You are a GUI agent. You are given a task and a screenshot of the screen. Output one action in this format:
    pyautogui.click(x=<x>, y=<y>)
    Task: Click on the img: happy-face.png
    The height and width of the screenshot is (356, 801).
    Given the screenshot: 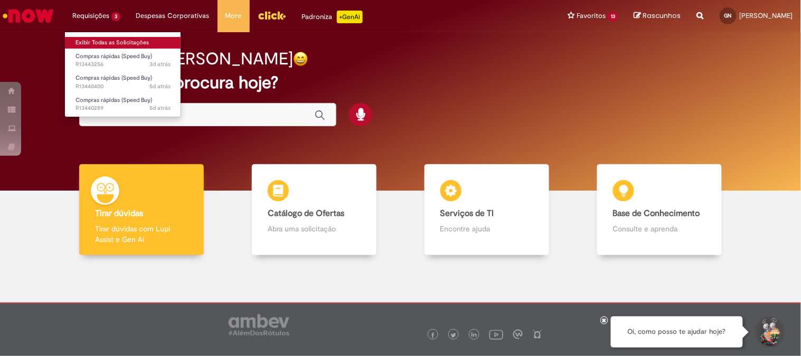 What is the action you would take?
    pyautogui.click(x=301, y=59)
    